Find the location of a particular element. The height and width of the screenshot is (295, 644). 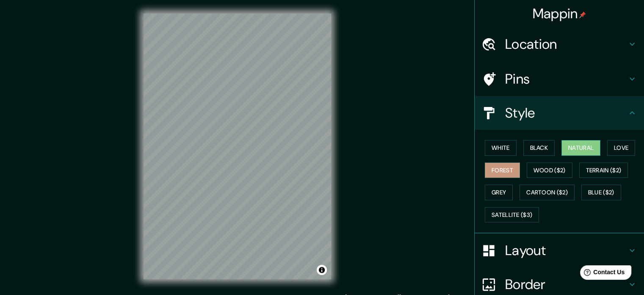

img: pin-icon.png is located at coordinates (583, 15).